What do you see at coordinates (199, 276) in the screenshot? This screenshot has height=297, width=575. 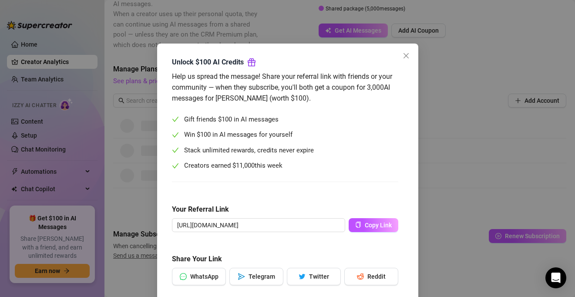 I see `button: messageWhatsApp` at bounding box center [199, 276].